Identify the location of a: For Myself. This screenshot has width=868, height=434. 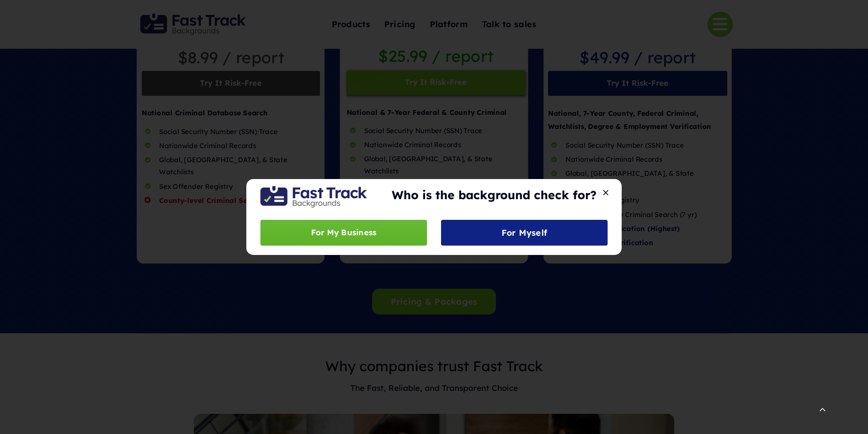
(524, 233).